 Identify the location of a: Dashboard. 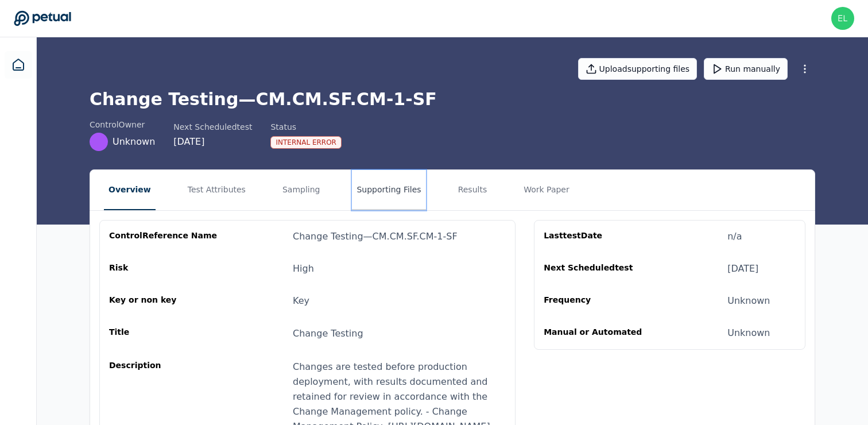
(19, 65).